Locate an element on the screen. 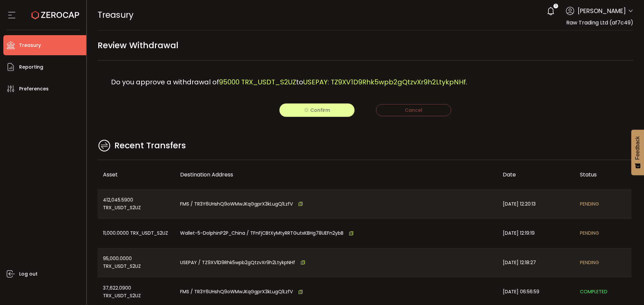  span: Preferences is located at coordinates (34, 89).